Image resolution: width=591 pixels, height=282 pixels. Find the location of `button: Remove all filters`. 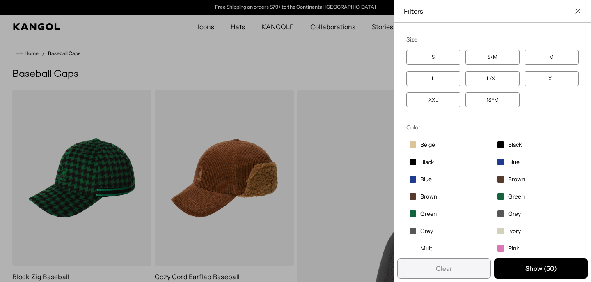

button: Remove all filters is located at coordinates (444, 268).